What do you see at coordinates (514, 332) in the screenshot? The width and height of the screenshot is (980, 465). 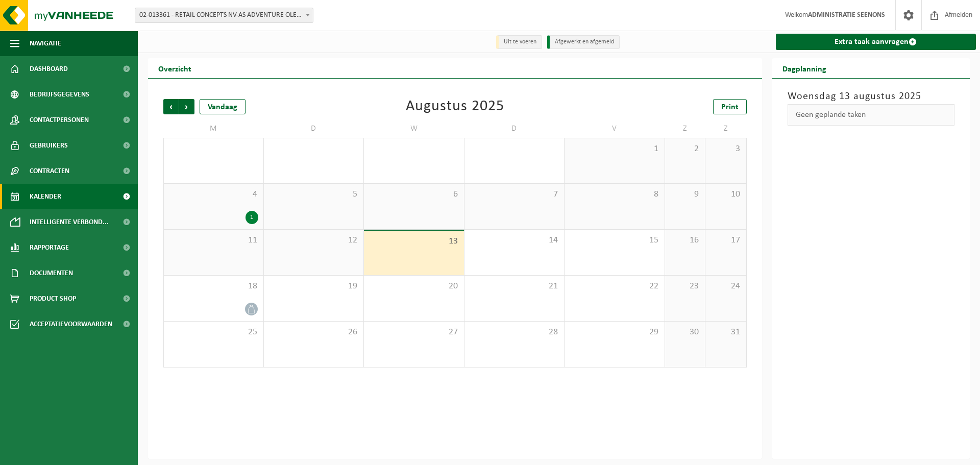 I see `span: 28` at bounding box center [514, 332].